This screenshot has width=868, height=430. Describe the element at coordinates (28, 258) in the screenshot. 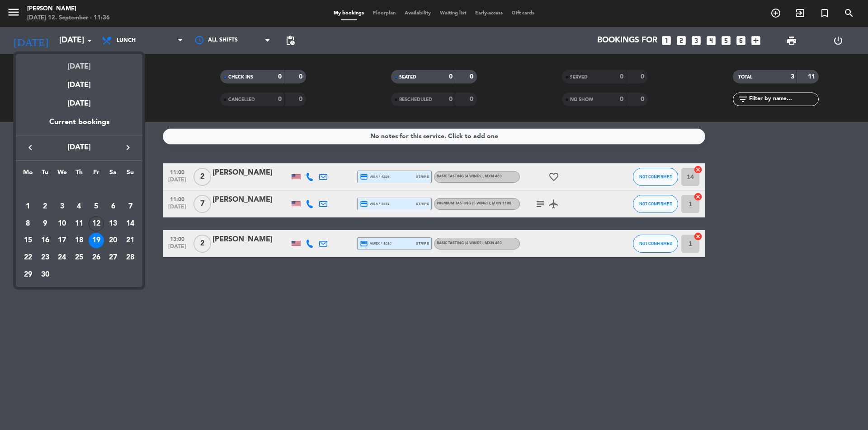

I see `div: 22` at that location.